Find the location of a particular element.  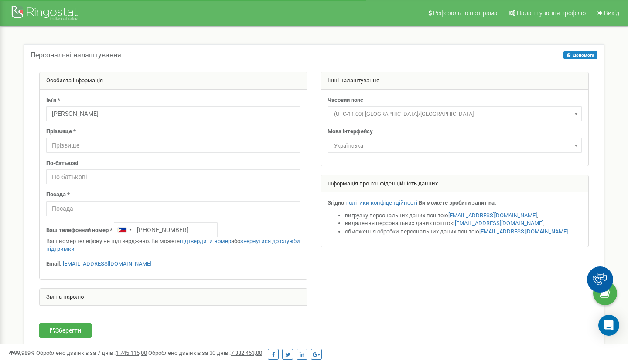

div: Особиста інформація is located at coordinates (173, 81).